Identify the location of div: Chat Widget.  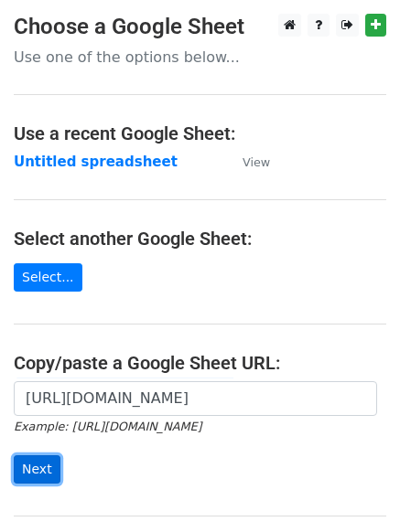
(353, 488).